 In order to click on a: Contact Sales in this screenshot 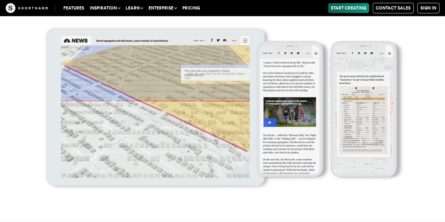, I will do `click(393, 8)`.